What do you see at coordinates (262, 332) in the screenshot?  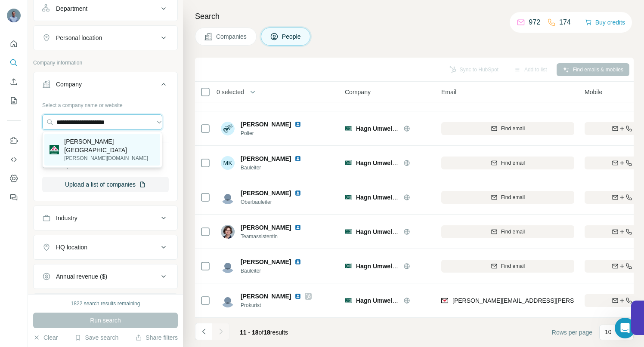 I see `span: of` at bounding box center [262, 332].